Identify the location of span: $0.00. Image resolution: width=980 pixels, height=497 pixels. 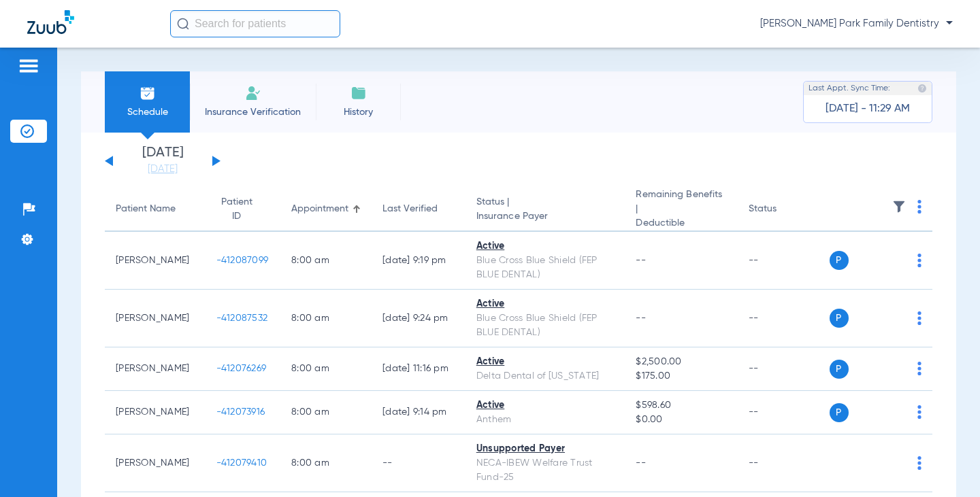
(680, 419).